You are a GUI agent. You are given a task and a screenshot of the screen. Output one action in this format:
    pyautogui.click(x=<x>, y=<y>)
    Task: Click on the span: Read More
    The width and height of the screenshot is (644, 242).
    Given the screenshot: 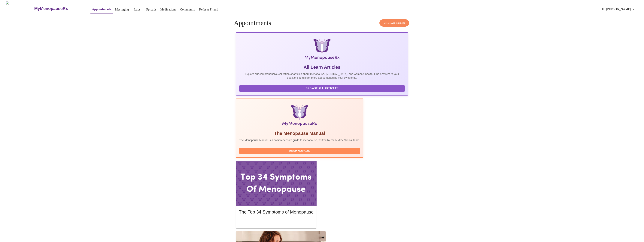 What is the action you would take?
    pyautogui.click(x=276, y=222)
    